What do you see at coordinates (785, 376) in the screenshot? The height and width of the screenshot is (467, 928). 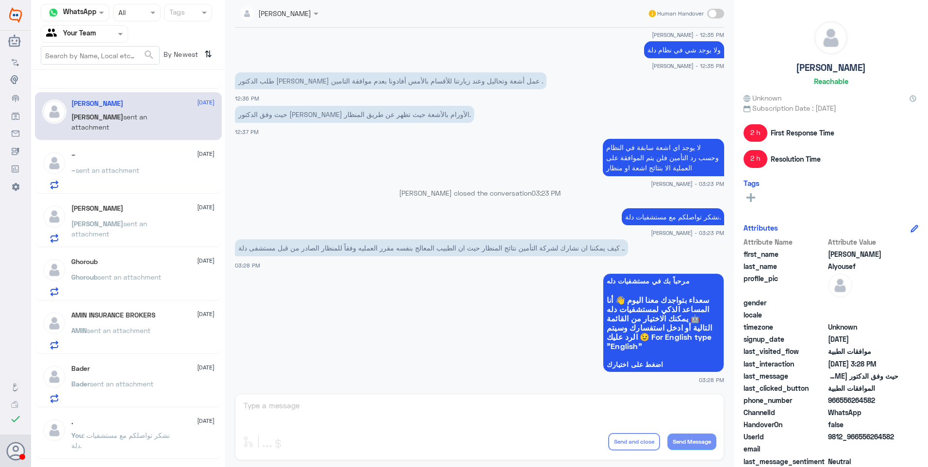 I see `span: last_message` at bounding box center [785, 376].